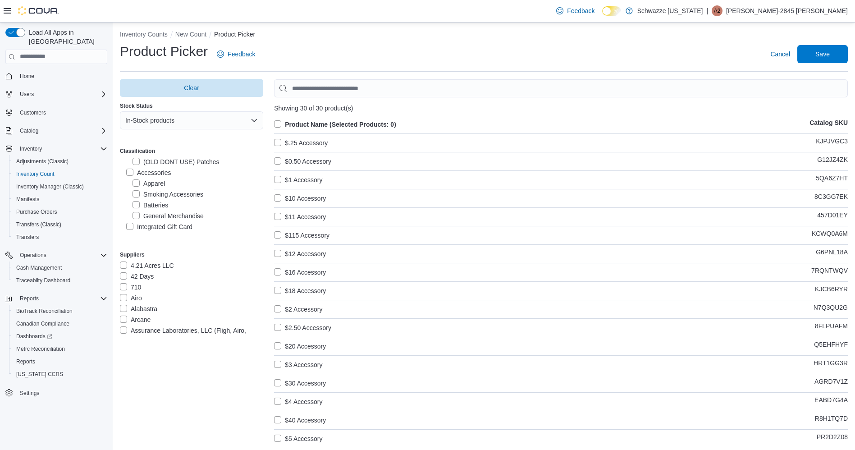  What do you see at coordinates (602, 16) in the screenshot?
I see `span: Dark Mode` at bounding box center [602, 16].